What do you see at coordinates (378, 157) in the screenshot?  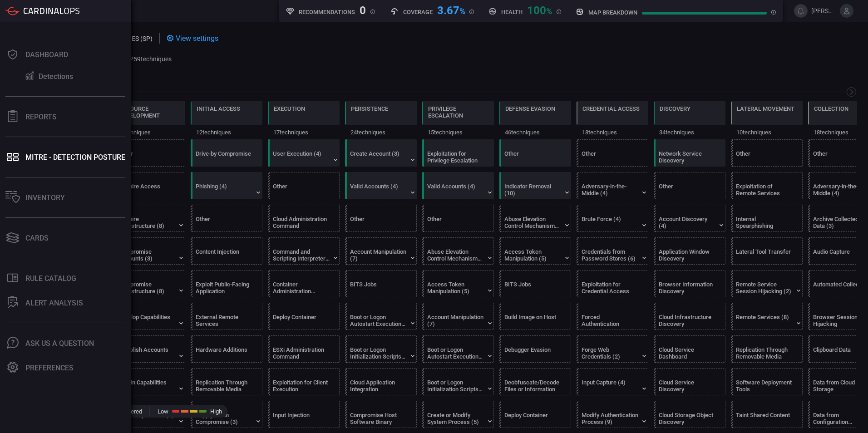 I see `div: Create Account (3)` at bounding box center [378, 157].